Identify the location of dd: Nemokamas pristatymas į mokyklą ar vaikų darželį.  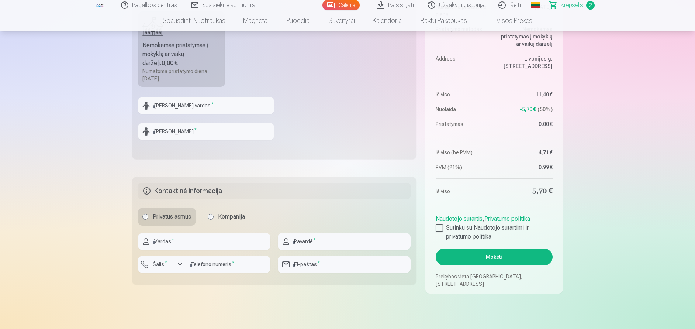
(525, 37).